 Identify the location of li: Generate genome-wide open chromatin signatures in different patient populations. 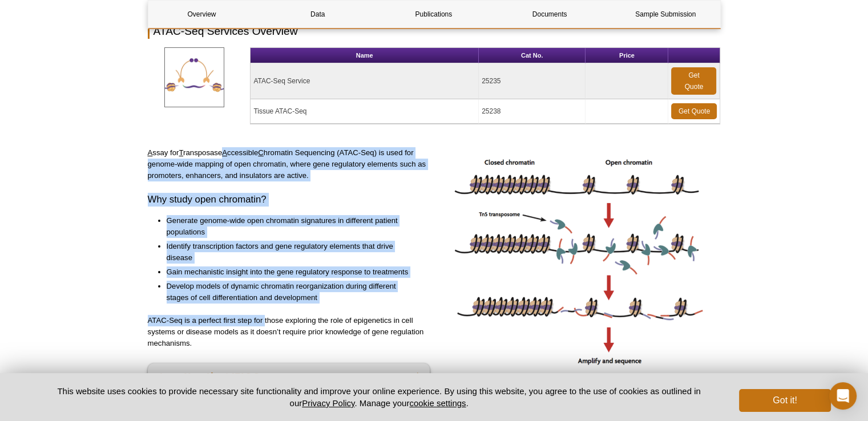
(293, 226).